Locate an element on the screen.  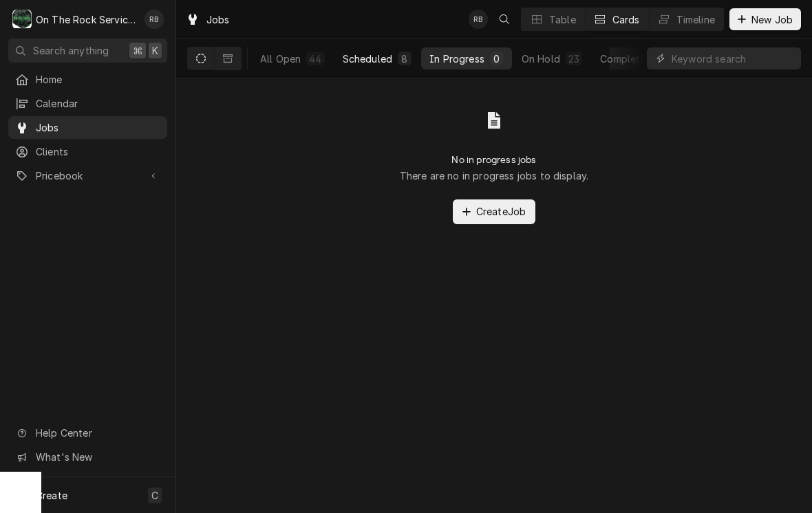
div: On The Rock Services's Avatar is located at coordinates (22, 19).